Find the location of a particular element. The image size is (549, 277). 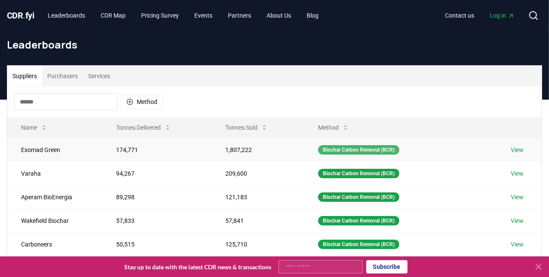

td: 50,515 is located at coordinates (157, 244).